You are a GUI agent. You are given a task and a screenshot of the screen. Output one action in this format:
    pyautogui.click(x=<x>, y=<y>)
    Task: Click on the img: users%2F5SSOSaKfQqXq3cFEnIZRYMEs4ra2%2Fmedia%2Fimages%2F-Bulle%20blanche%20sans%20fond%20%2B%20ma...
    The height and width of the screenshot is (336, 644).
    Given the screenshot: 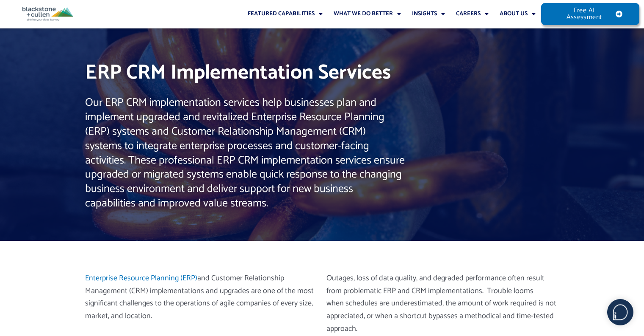 What is the action you would take?
    pyautogui.click(x=621, y=312)
    